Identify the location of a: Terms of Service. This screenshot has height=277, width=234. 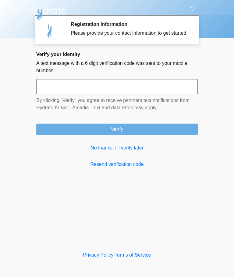
(132, 255).